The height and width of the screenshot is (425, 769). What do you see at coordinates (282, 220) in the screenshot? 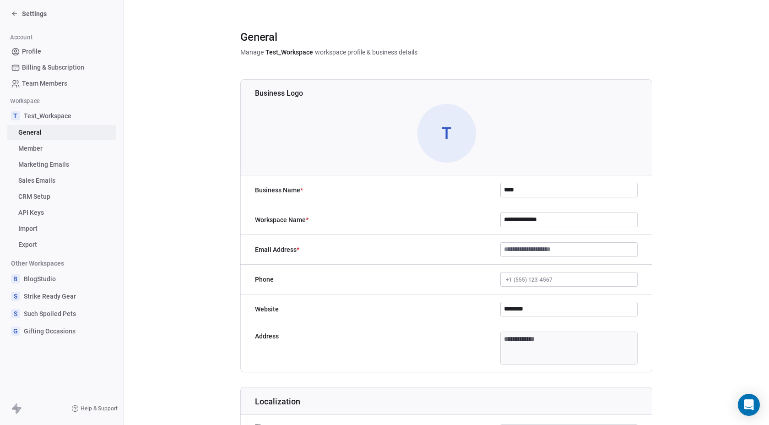
I see `label: Workspace Name` at bounding box center [282, 220].